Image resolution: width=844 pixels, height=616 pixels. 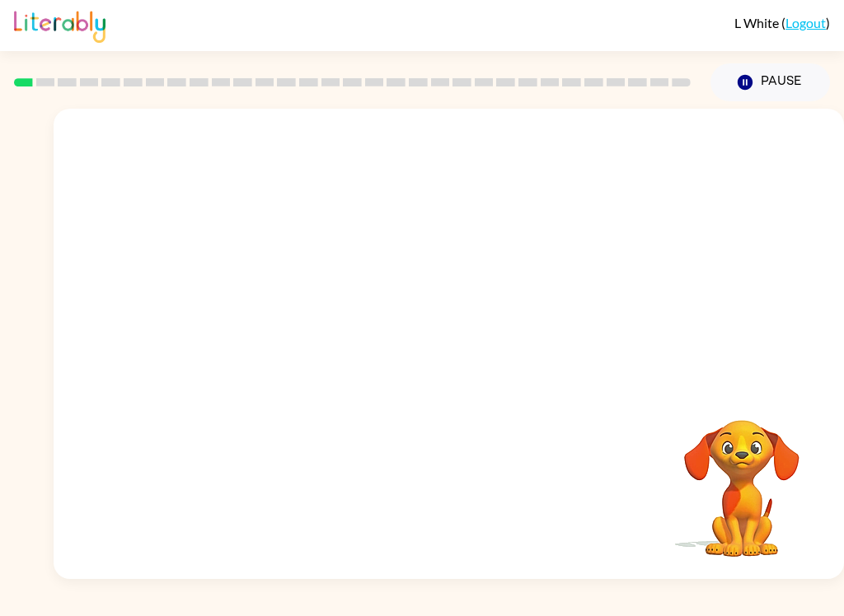 I want to click on video: Your browser must support playing .mp4 files to use Literably. Please try using another browser., so click(x=741, y=477).